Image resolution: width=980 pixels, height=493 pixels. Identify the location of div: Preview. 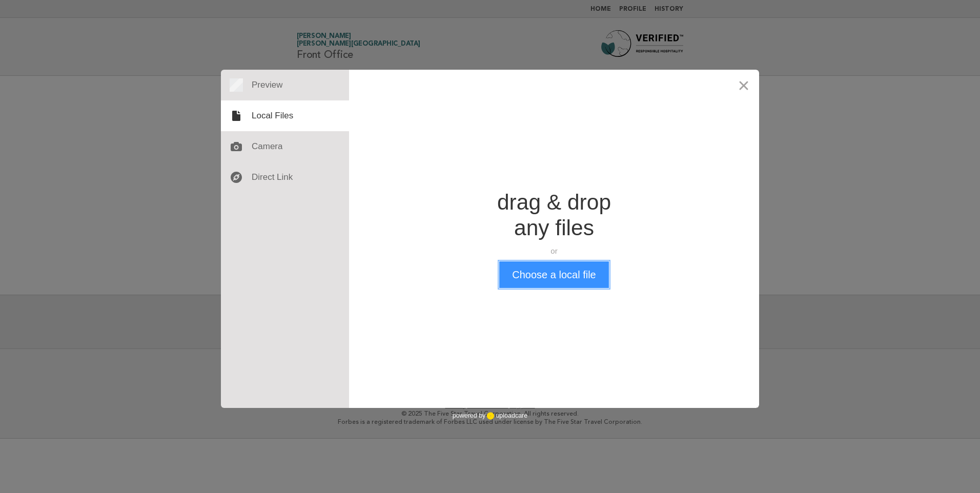
(285, 85).